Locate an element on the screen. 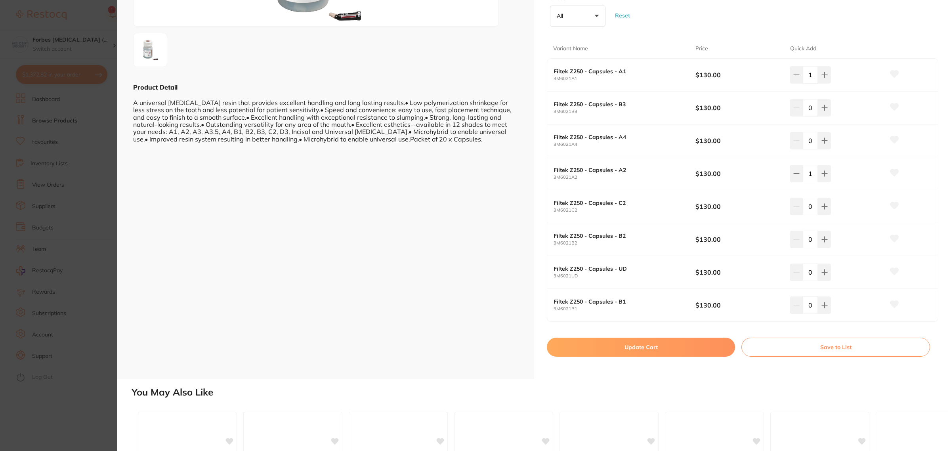 Image resolution: width=951 pixels, height=451 pixels. small: 3M6021A4 is located at coordinates (625, 144).